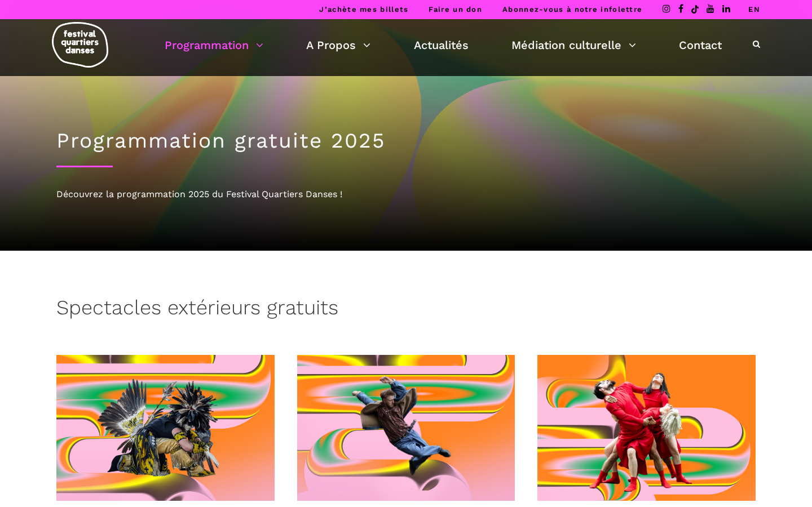  Describe the element at coordinates (572, 9) in the screenshot. I see `a: Abonnez-vous à notre infolettre` at that location.